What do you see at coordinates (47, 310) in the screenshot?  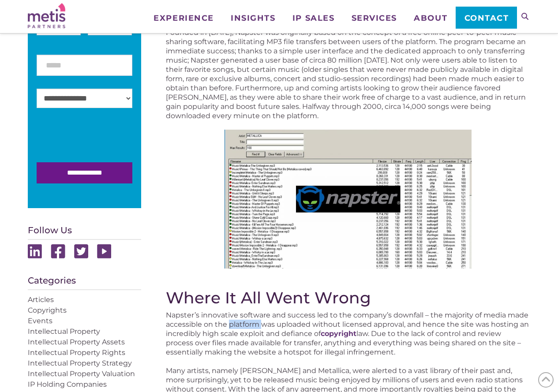 I see `a: Copyrights` at bounding box center [47, 310].